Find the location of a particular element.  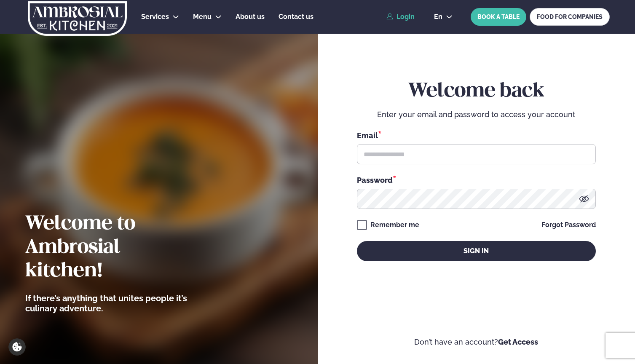

a: Menu is located at coordinates (202, 17).